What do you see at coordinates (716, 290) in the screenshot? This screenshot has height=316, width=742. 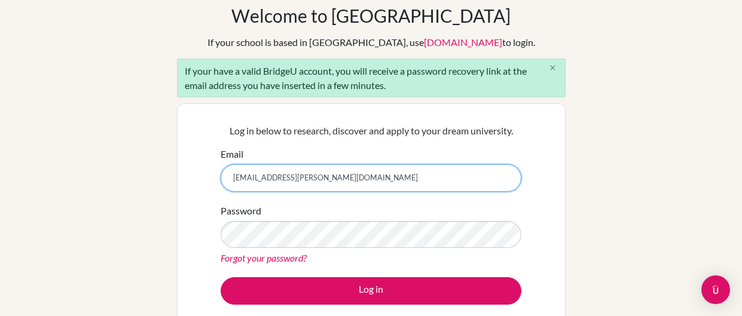 I see `div: Open Intercom Messenger` at bounding box center [716, 290].